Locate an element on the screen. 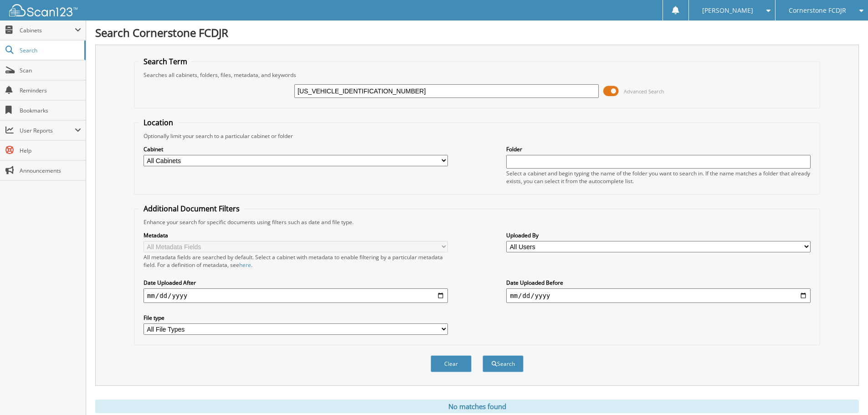 This screenshot has height=415, width=868. label: Uploaded By is located at coordinates (658, 235).